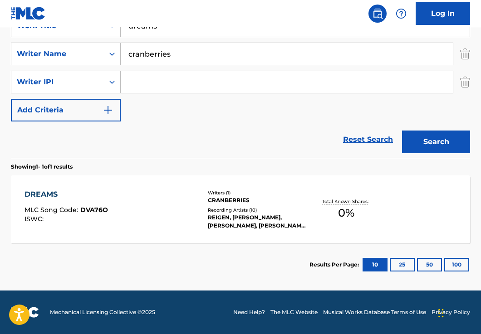  What do you see at coordinates (402, 265) in the screenshot?
I see `button: 25` at bounding box center [402, 265].